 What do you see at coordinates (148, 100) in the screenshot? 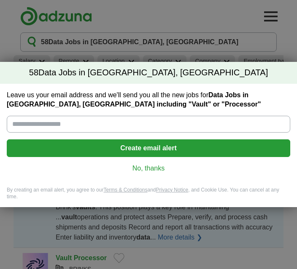
I see `label: Leave us your email address and we'll send you all the new jobs for` at bounding box center [148, 100].